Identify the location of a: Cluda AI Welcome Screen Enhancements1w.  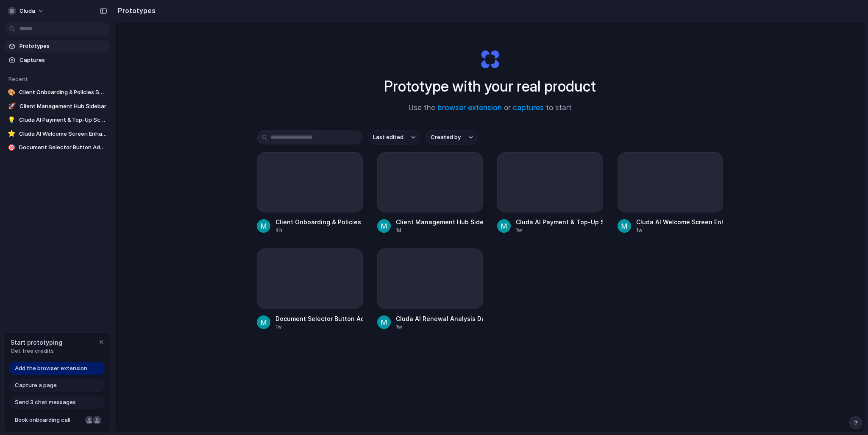
(671, 193).